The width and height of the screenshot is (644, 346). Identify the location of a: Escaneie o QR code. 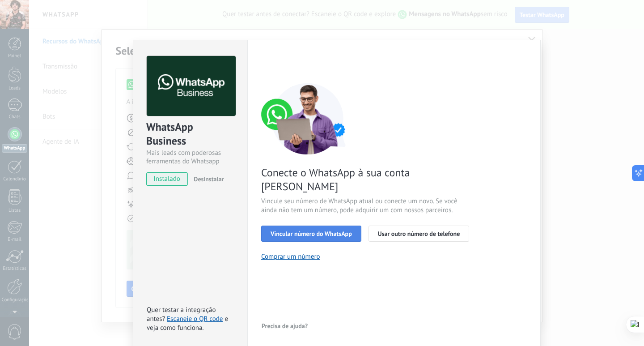
(195, 319).